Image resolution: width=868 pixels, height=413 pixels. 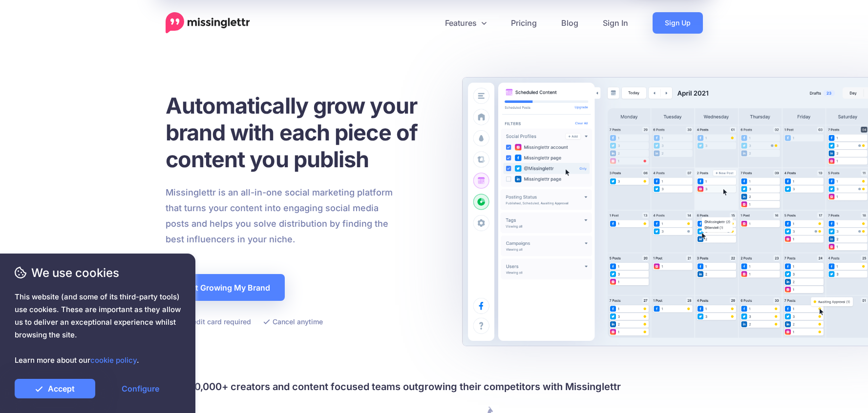 What do you see at coordinates (113, 360) in the screenshot?
I see `a: cookie policy` at bounding box center [113, 360].